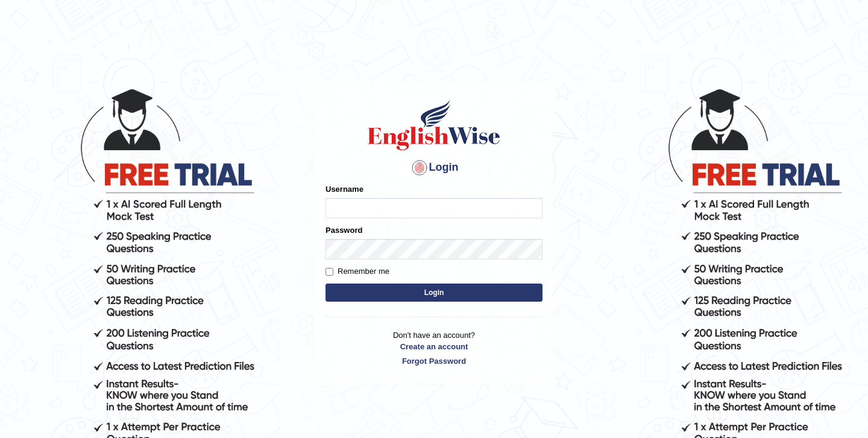 The image size is (868, 438). I want to click on label: Password, so click(344, 230).